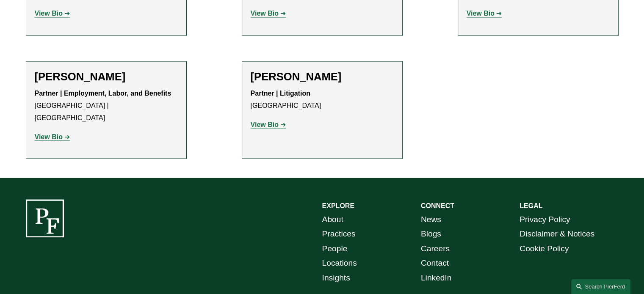 The image size is (644, 294). Describe the element at coordinates (557, 233) in the screenshot. I see `a: Disclaimer & Notices` at that location.